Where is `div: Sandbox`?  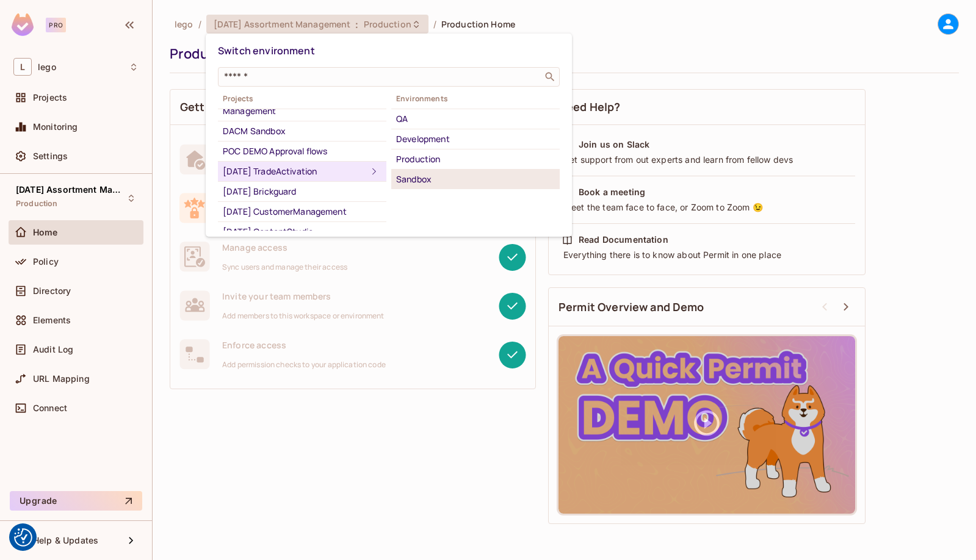
div: Sandbox is located at coordinates (476, 180).